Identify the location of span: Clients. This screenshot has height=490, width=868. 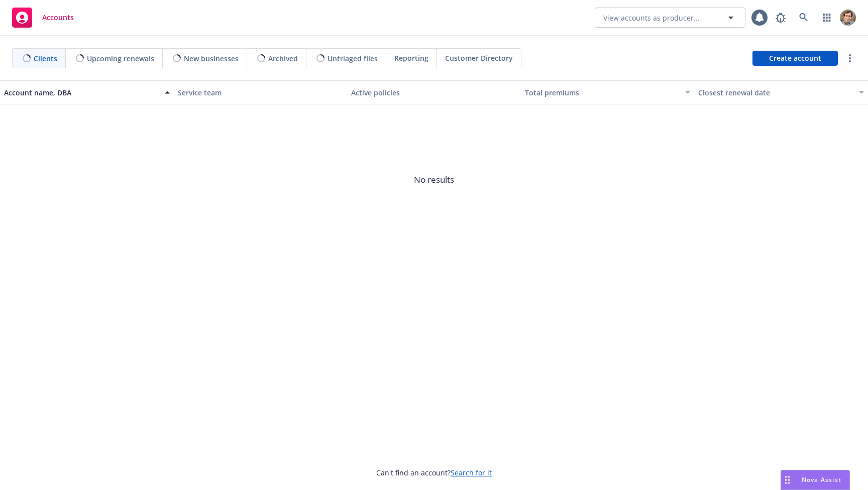
(45, 58).